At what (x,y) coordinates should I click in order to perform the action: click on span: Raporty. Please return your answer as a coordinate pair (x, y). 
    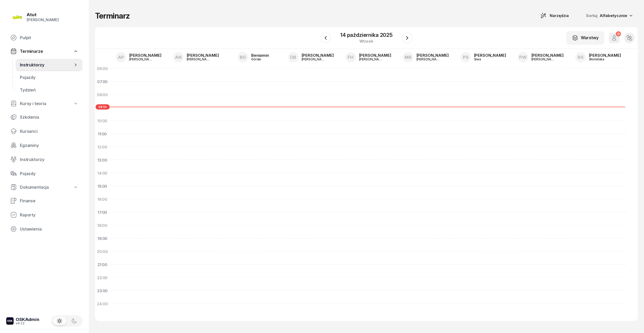
    Looking at the image, I should click on (49, 215).